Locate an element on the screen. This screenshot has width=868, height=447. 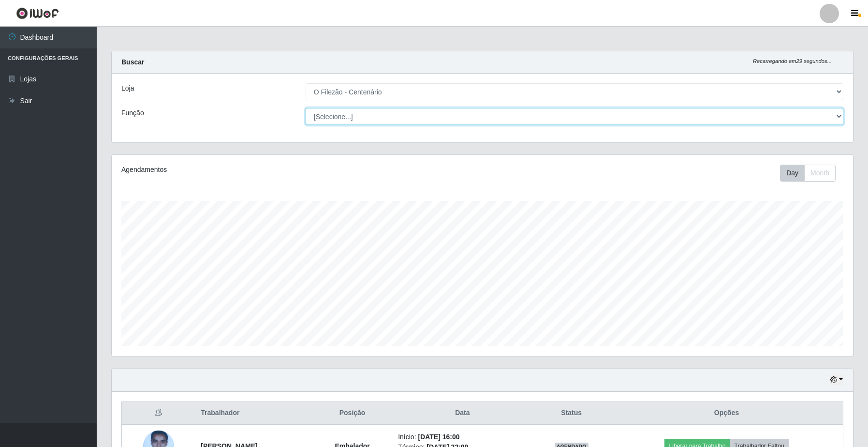
label: Função is located at coordinates (132, 113).